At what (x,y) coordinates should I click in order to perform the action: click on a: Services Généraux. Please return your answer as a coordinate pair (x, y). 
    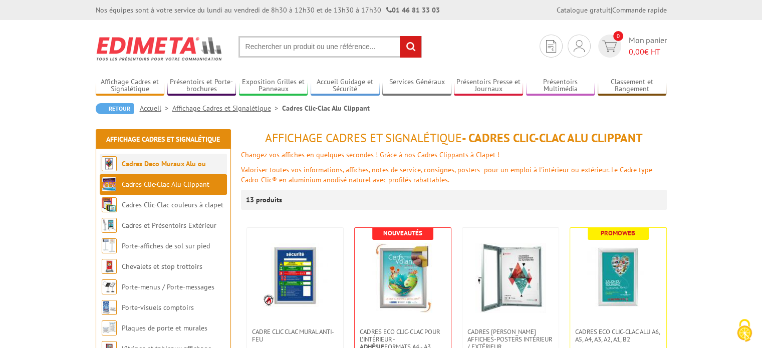
    Looking at the image, I should click on (417, 86).